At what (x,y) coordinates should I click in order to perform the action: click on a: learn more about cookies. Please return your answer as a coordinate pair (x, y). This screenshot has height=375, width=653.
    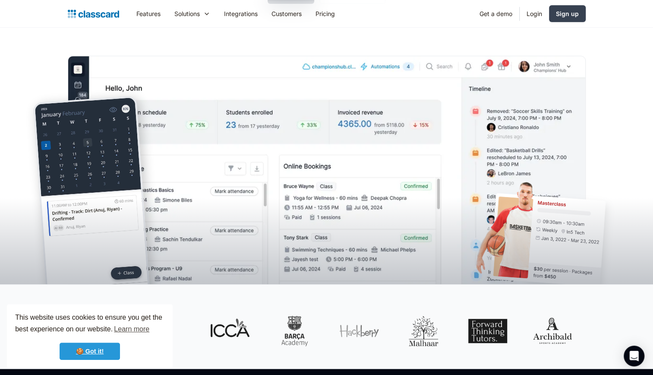
    Looking at the image, I should click on (132, 329).